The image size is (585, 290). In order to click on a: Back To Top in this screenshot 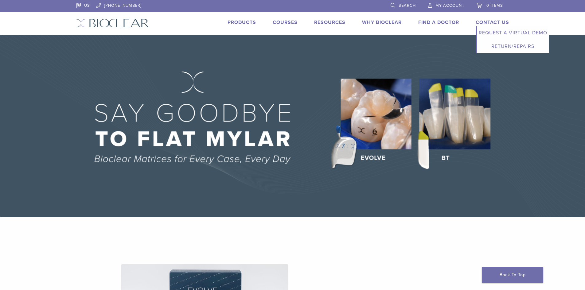, I will do `click(512, 275)`.